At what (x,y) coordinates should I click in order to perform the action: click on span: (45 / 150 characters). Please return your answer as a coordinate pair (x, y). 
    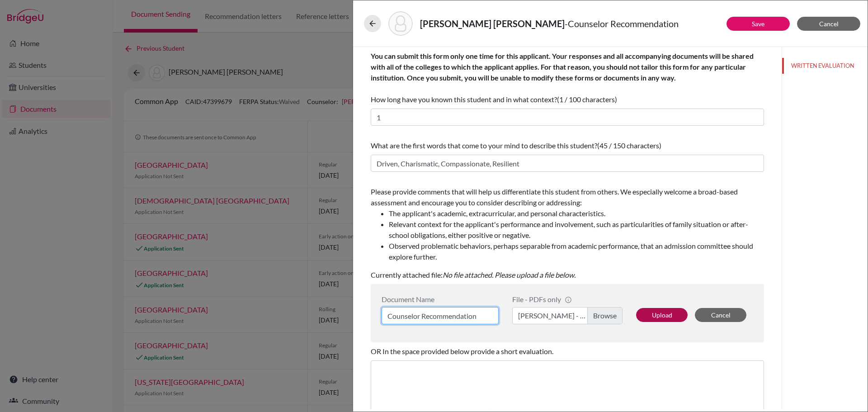
    Looking at the image, I should click on (629, 145).